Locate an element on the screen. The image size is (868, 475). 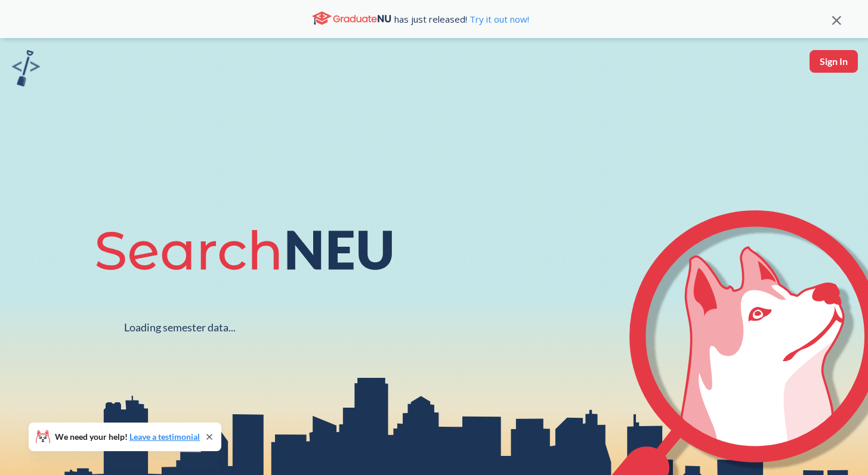
span: We need your help! is located at coordinates (127, 437).